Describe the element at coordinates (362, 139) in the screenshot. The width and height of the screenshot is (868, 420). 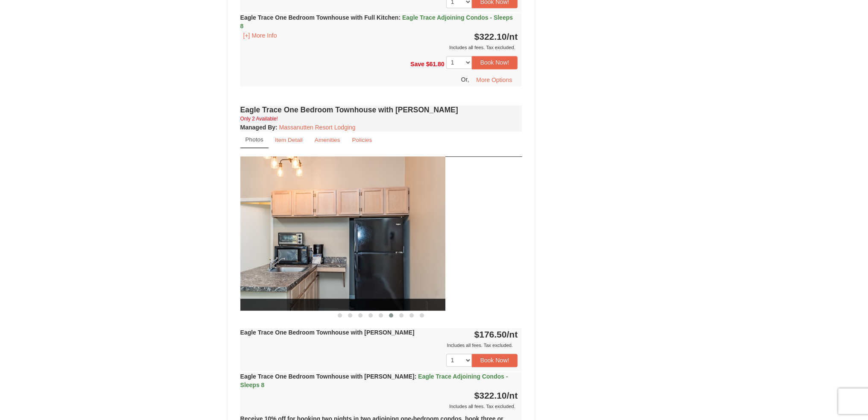
I see `small: Policies` at that location.